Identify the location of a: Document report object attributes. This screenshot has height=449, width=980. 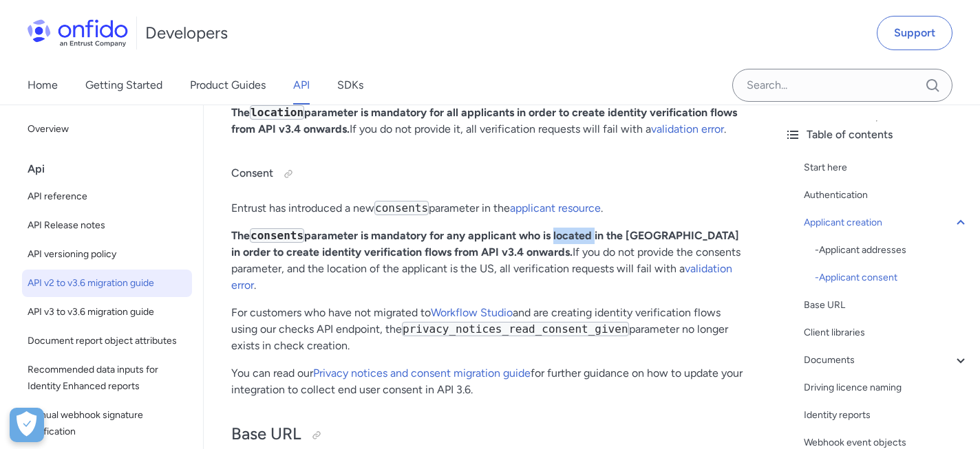
(106, 341).